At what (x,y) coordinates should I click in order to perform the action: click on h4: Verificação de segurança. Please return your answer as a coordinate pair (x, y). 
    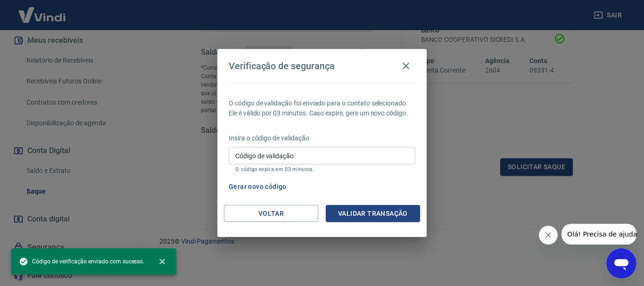
    Looking at the image, I should click on (281, 66).